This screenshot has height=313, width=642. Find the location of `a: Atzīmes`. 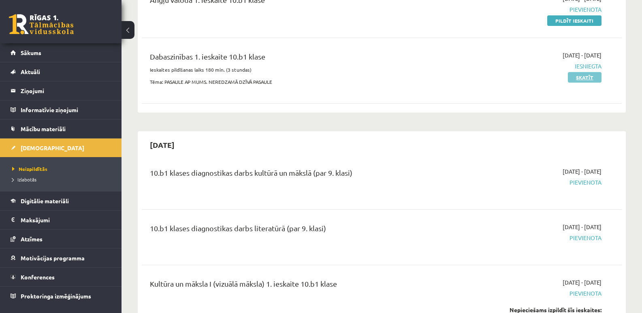

a: Atzīmes is located at coordinates (61, 239).